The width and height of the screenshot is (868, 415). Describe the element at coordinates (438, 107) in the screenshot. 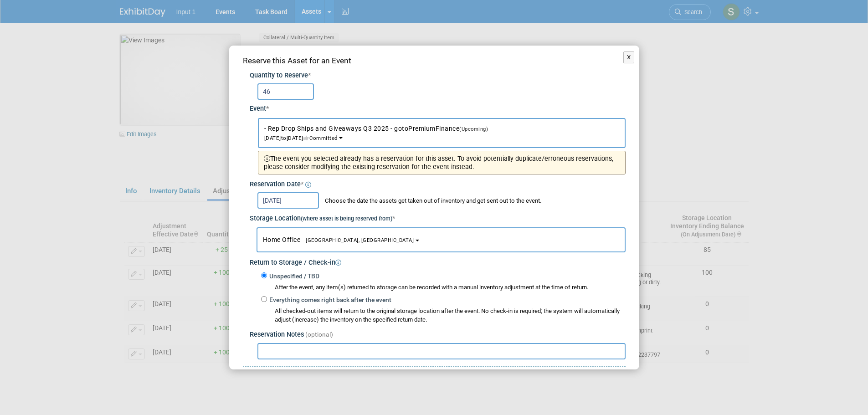

I see `div: Event` at that location.